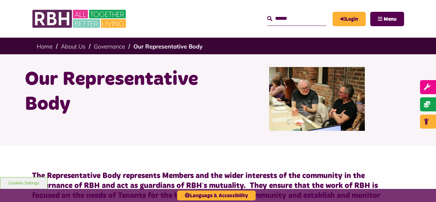 This screenshot has height=202, width=436. I want to click on span: Menu, so click(390, 19).